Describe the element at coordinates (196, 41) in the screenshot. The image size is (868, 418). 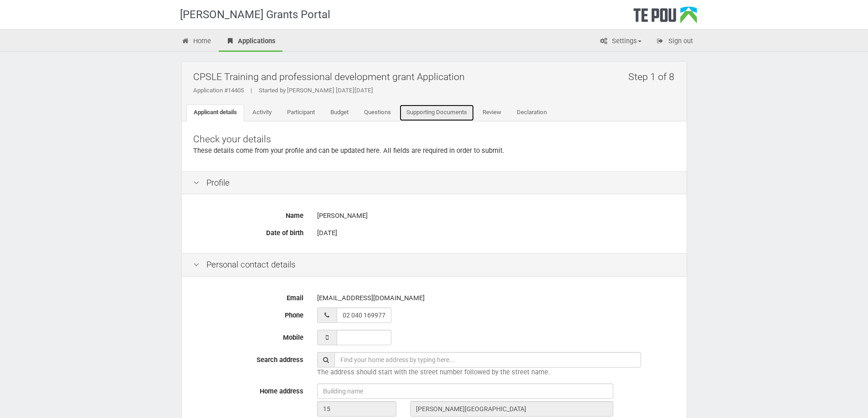
I see `a: Home` at that location.